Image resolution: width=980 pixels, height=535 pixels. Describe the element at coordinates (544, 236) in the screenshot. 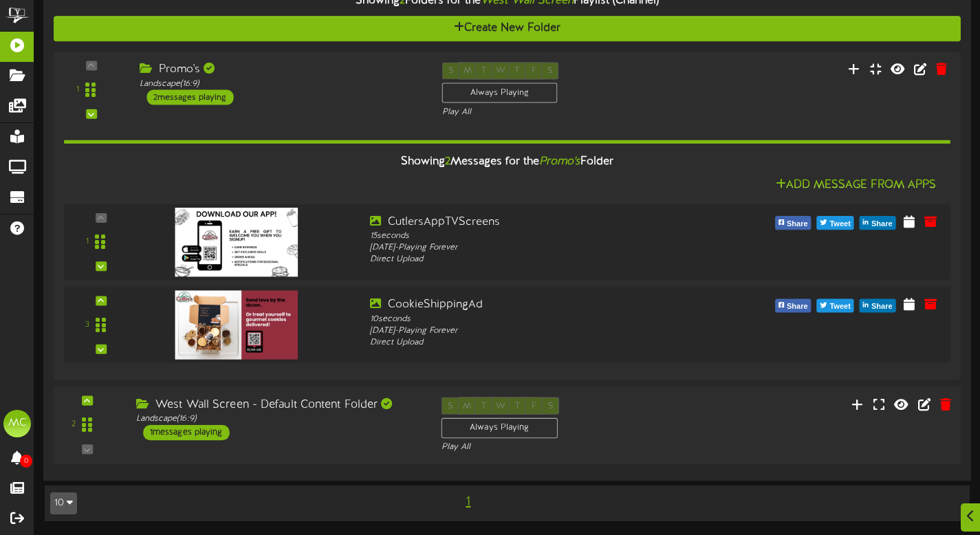

I see `div: 15 seconds` at that location.